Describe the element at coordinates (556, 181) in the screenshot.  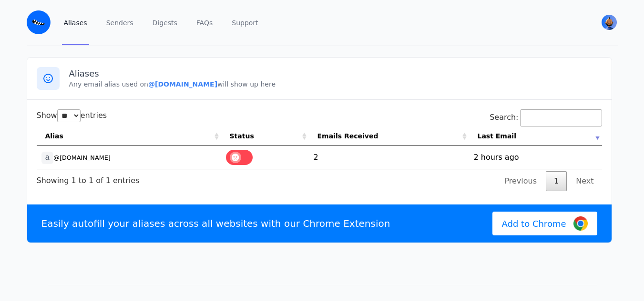
I see `a: 1` at that location.